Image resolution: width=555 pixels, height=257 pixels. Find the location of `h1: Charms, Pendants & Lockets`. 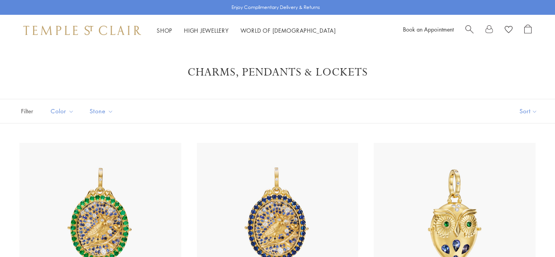

h1: Charms, Pendants & Lockets is located at coordinates (277, 72).